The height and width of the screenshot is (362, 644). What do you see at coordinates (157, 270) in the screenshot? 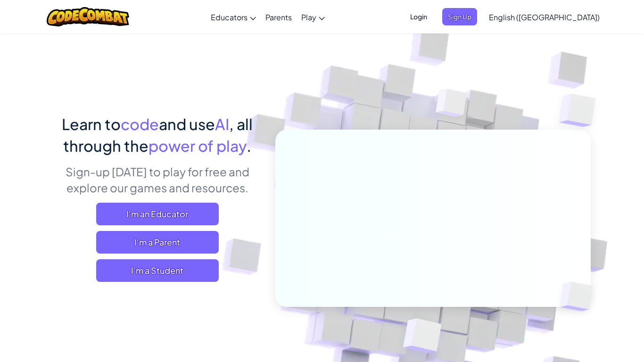
I see `button: I'm a Student` at bounding box center [157, 270].